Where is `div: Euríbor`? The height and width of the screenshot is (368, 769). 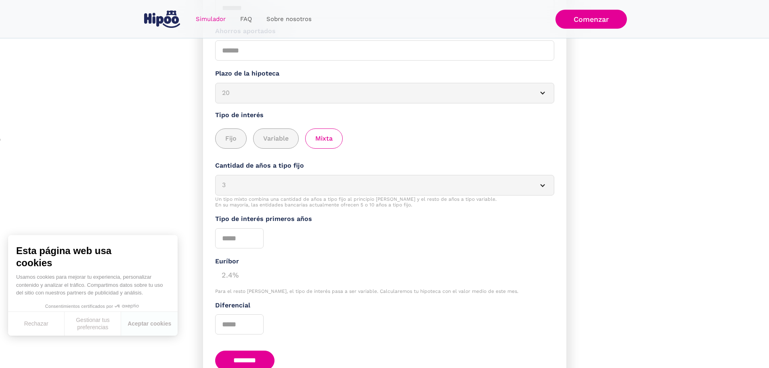 div: Euríbor is located at coordinates (385, 261).